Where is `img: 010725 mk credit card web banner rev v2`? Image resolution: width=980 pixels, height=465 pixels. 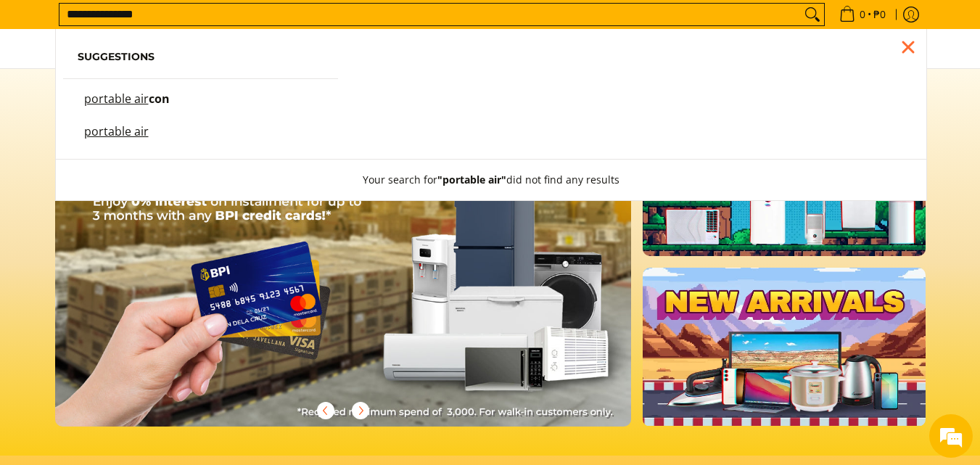
img: 010725 mk credit card web banner rev v2 is located at coordinates (343, 261).